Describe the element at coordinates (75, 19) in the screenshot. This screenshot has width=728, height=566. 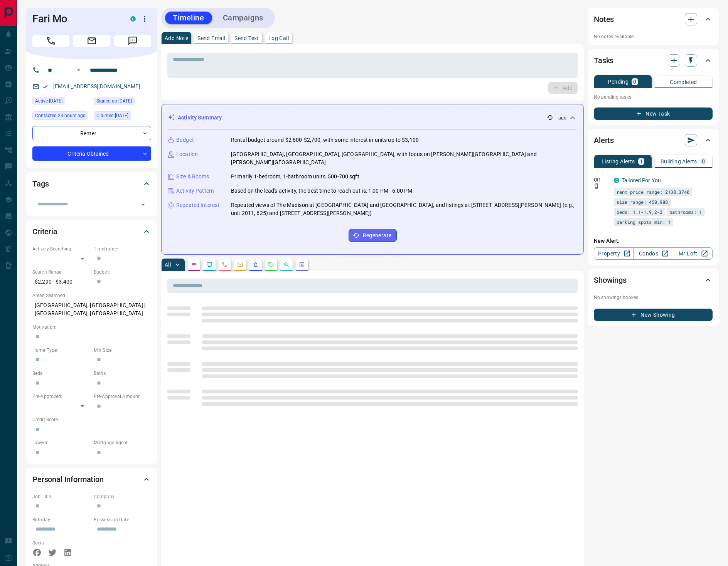
I see `h1: Fari Mo` at that location.